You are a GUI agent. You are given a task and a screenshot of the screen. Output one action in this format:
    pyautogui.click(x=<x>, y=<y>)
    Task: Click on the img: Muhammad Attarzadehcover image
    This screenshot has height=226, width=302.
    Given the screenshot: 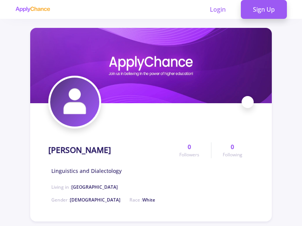 What is the action you would take?
    pyautogui.click(x=151, y=66)
    